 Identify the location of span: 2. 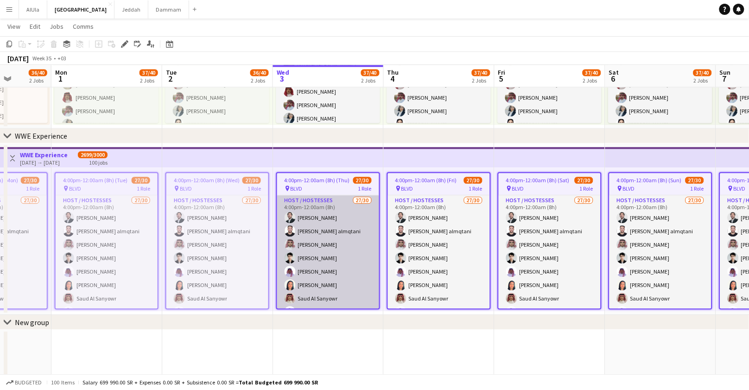
(171, 78).